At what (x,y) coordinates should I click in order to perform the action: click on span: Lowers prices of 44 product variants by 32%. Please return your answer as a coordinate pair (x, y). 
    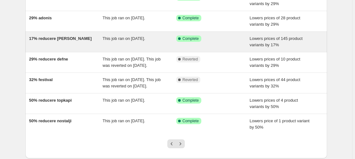
    Looking at the image, I should click on (275, 83).